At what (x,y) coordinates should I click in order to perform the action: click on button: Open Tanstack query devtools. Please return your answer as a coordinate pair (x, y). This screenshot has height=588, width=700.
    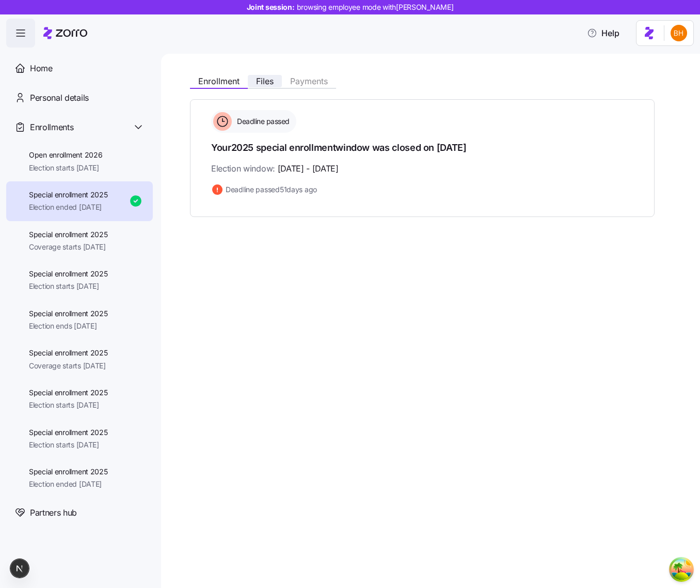
    Looking at the image, I should click on (682, 569).